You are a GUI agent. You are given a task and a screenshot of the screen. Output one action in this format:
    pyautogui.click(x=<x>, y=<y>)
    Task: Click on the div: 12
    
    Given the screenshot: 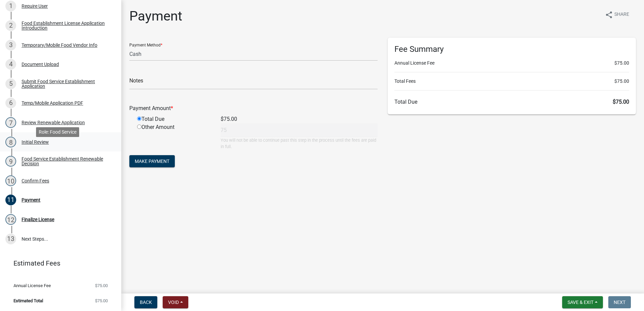 What is the action you would take?
    pyautogui.click(x=11, y=219)
    